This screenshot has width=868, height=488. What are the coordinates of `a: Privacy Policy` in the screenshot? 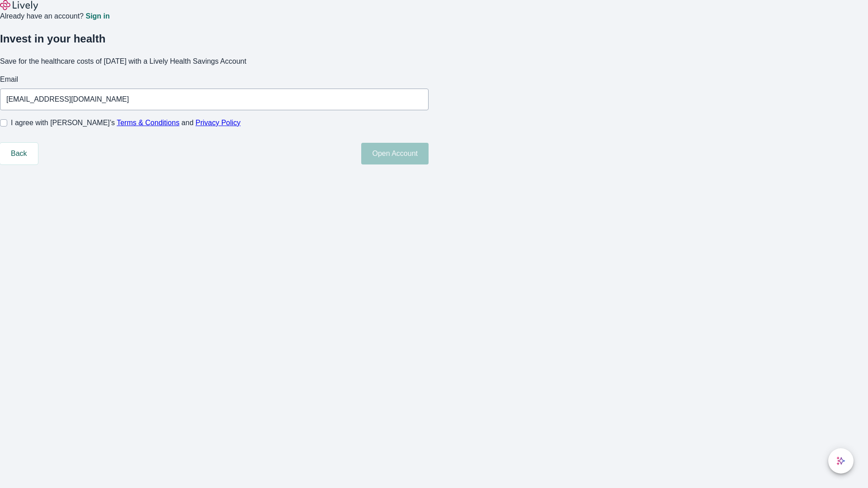 It's located at (218, 122).